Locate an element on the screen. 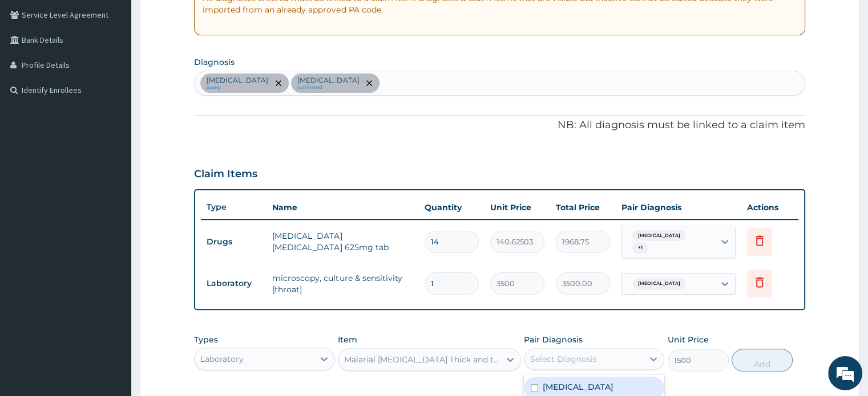 The height and width of the screenshot is (396, 868). th: Unit Price is located at coordinates (517, 207).